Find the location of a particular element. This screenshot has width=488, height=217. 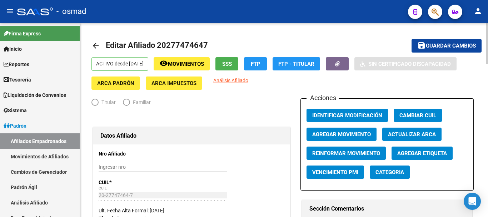

h1: Sección Comentarios is located at coordinates (387, 208).